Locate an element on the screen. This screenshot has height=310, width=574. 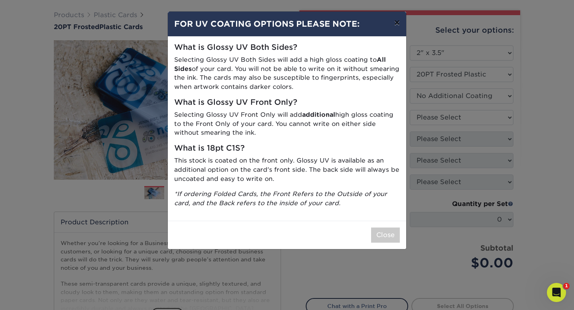
h4: FOR UV COATING OPTIONS PLEASE NOTE: is located at coordinates (287, 24).